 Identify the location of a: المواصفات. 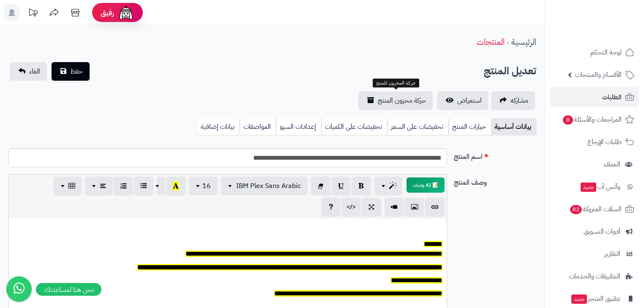
(258, 127).